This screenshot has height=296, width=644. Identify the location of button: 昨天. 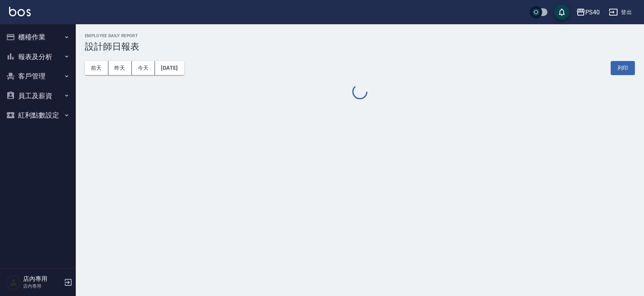
(120, 68).